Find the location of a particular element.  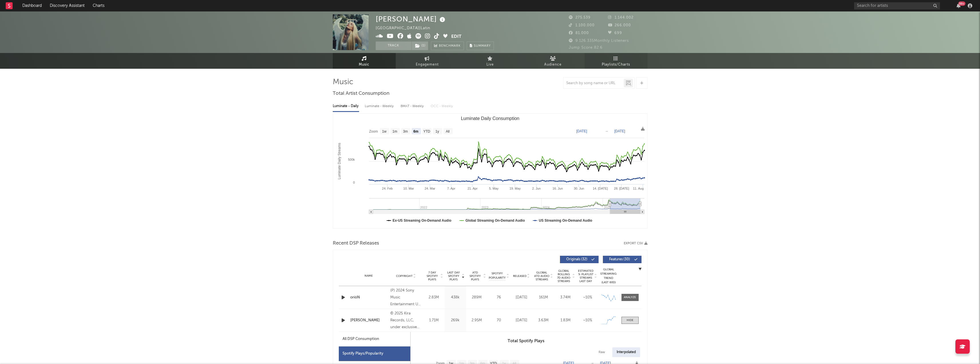

span: ( 1 ) is located at coordinates (420, 46).